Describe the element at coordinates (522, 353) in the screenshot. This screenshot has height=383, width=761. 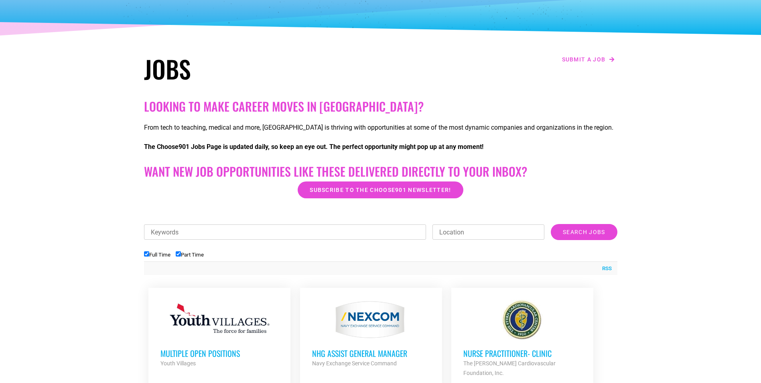
I see `h3: Nurse Practitioner- Clinic` at that location.